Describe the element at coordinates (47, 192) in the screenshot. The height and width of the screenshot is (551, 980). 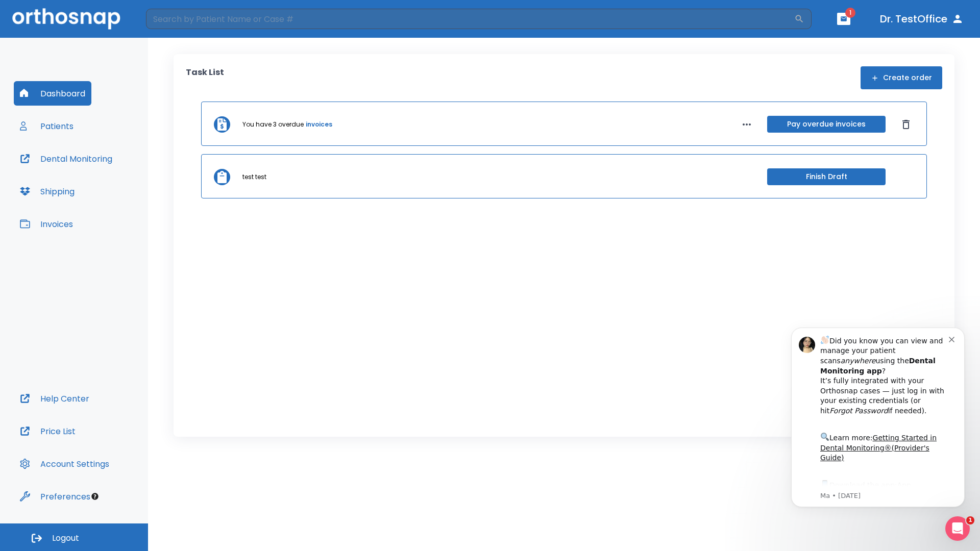
I see `button: Shipping` at that location.